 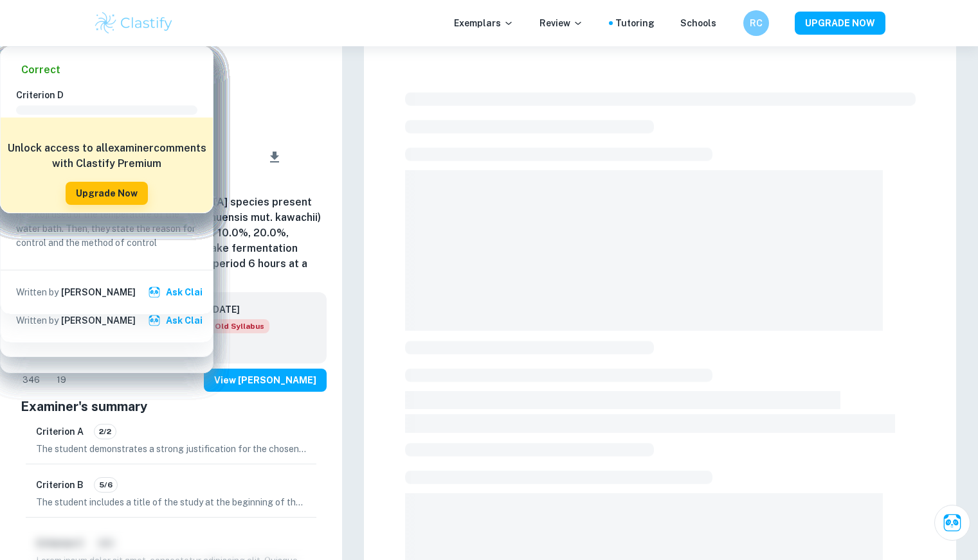 I want to click on div: Share, so click(x=239, y=158).